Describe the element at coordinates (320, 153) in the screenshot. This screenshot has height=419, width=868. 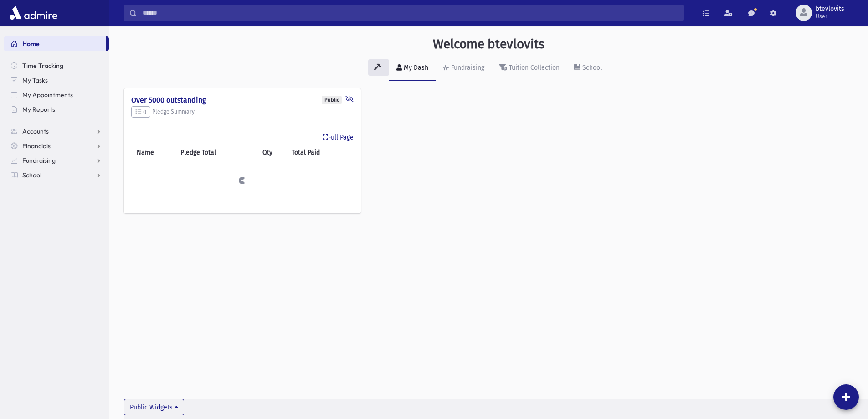
I see `th: Total Paid` at that location.